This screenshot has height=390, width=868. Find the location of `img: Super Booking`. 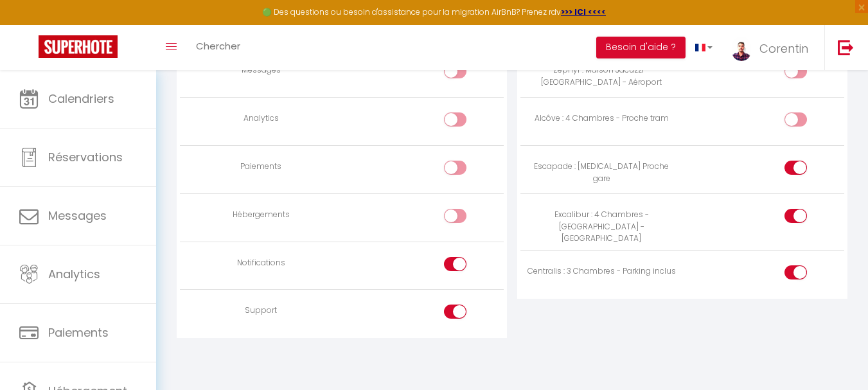

img: Super Booking is located at coordinates (78, 46).